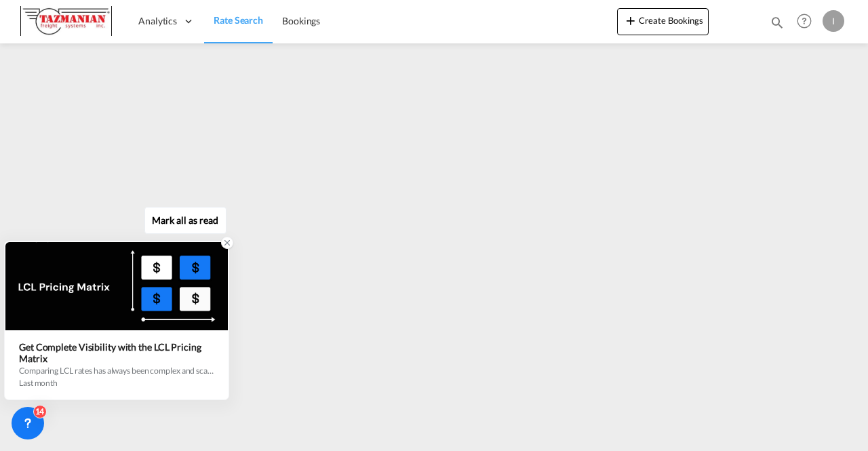 This screenshot has height=451, width=868. What do you see at coordinates (804, 21) in the screenshot?
I see `span: Help` at bounding box center [804, 21].